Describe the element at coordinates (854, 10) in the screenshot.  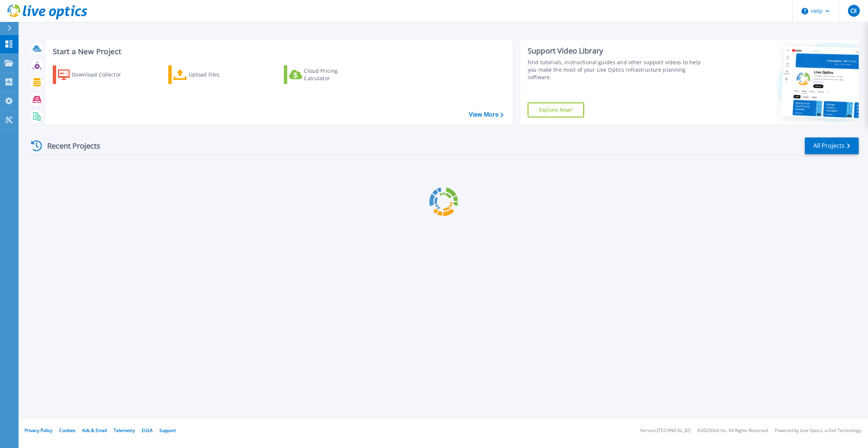
I see `span: OI` at that location.